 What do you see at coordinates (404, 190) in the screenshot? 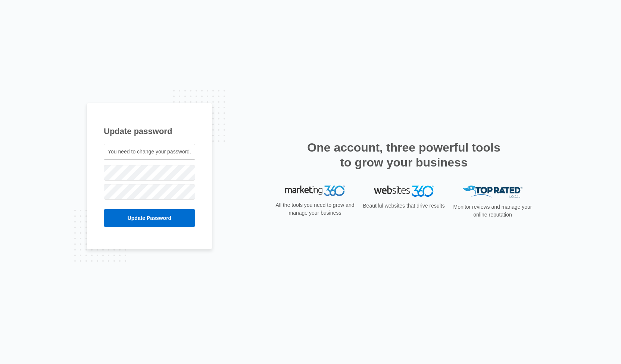
I see `img: Websites 360` at bounding box center [404, 190].